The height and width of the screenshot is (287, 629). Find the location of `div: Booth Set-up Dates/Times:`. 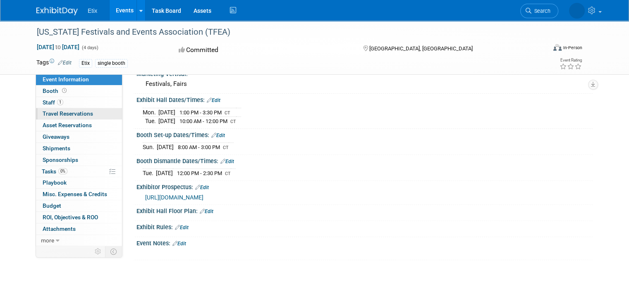

div: Booth Set-up Dates/Times: is located at coordinates (364, 134).